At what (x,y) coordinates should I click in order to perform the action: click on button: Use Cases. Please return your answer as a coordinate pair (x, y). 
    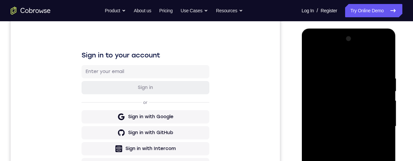
    Looking at the image, I should click on (194, 11).